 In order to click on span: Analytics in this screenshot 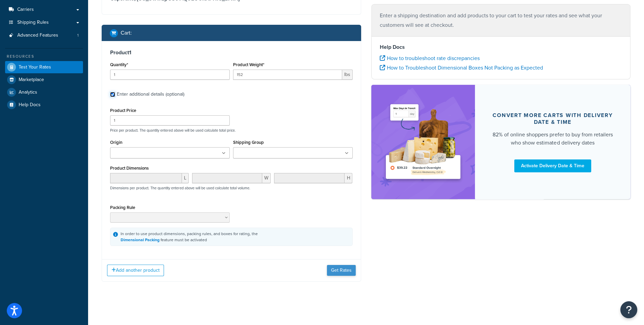, I will do `click(27, 92)`.